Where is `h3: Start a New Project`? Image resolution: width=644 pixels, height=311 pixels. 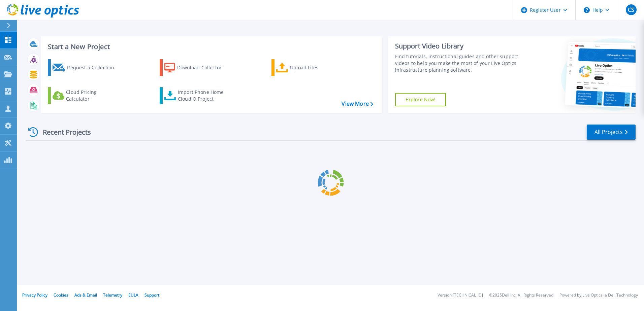
h3: Start a New Project is located at coordinates (210, 47).